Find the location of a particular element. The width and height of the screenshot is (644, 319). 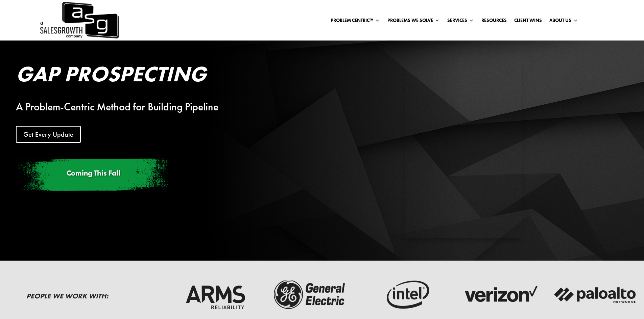

a: About Us is located at coordinates (563, 22).